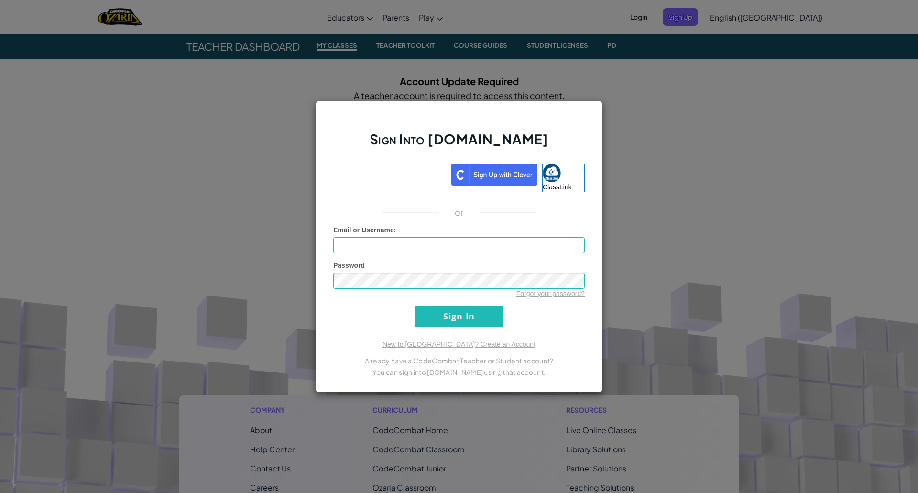  I want to click on span: ClassLink, so click(557, 187).